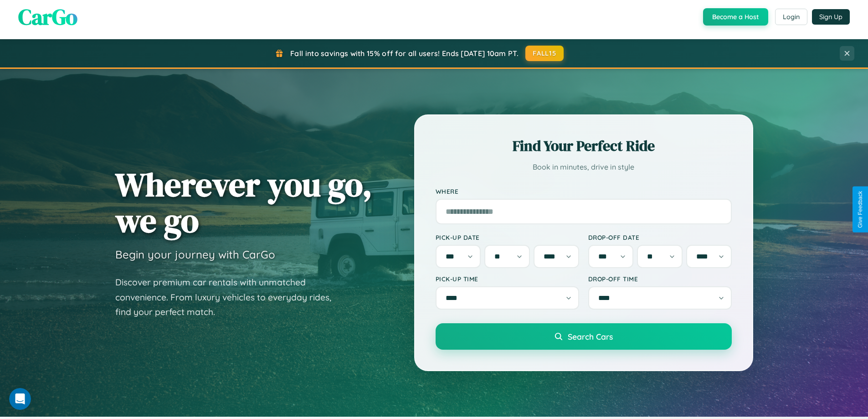  Describe the element at coordinates (584, 146) in the screenshot. I see `h2: Find Your Perfect Ride` at that location.